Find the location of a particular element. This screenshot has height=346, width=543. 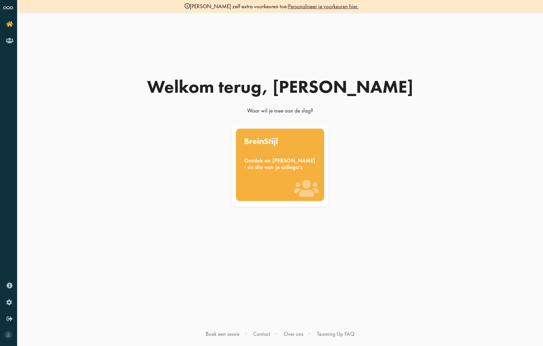

div: Waar wil je mee aan de slag? is located at coordinates (280, 112).